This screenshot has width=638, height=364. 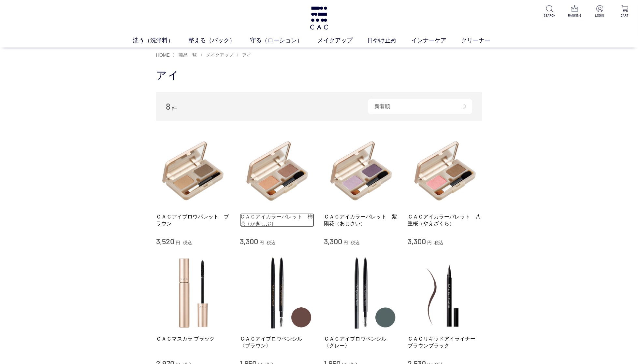 I want to click on img: ＣＡＣアイブロウパレット ブラウン, so click(x=193, y=171).